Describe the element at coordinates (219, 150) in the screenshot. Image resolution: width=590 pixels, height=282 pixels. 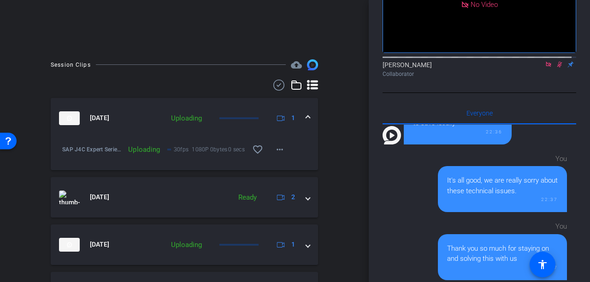
I see `span: 0bytes` at that location.